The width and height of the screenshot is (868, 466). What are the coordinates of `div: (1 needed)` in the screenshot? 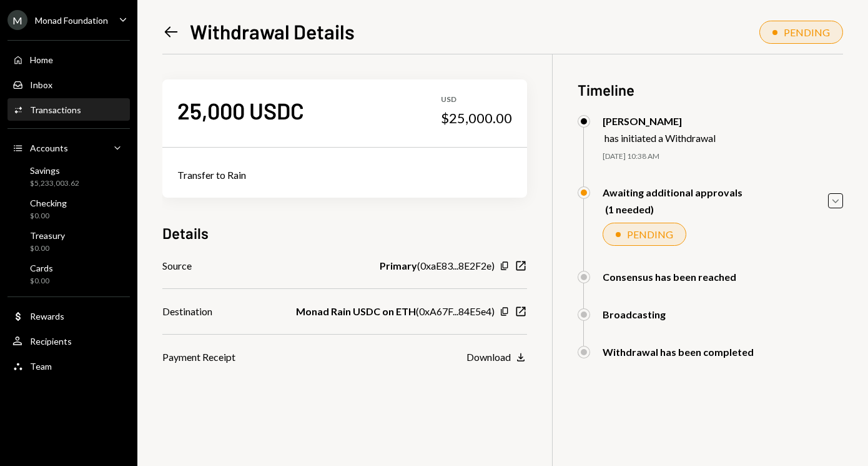 It's located at (674, 209).